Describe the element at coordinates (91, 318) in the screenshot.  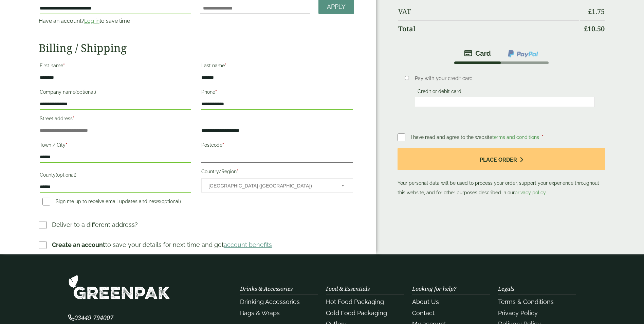
I see `a: 03449 794007` at that location.